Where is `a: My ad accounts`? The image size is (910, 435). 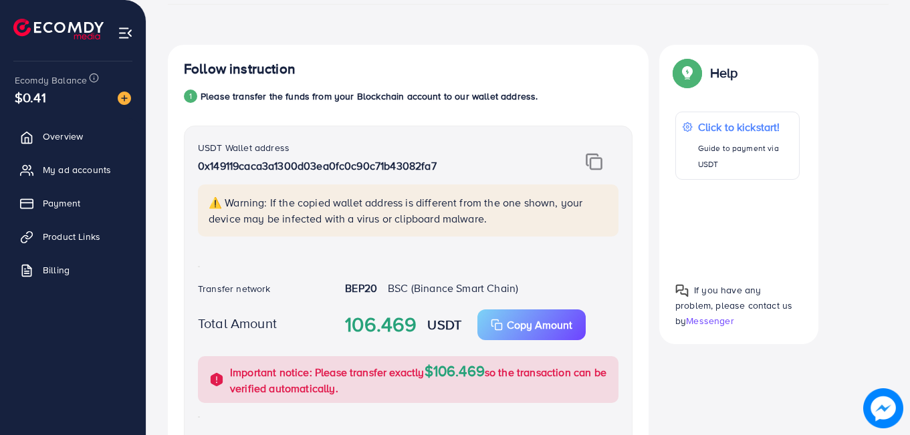
a: My ad accounts is located at coordinates (73, 170).